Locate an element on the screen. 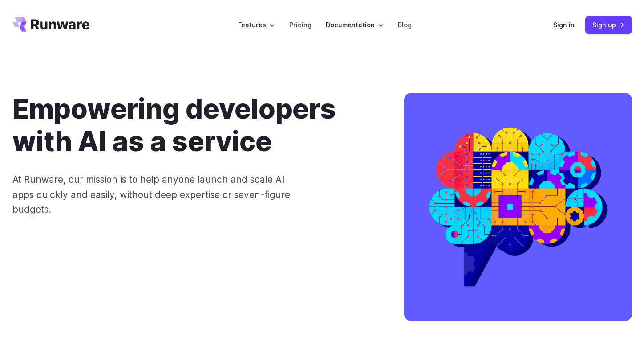  a: Pricing is located at coordinates (300, 24).